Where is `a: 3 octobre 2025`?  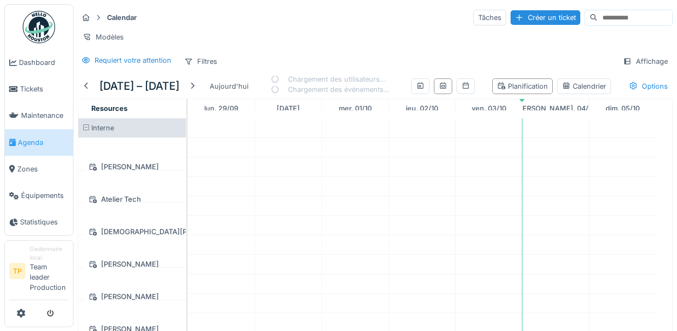 a: 3 octobre 2025 is located at coordinates (489, 108).